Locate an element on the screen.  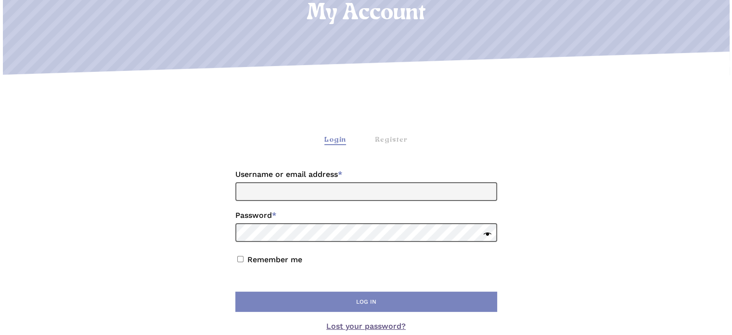
label: Password is located at coordinates (366, 215).